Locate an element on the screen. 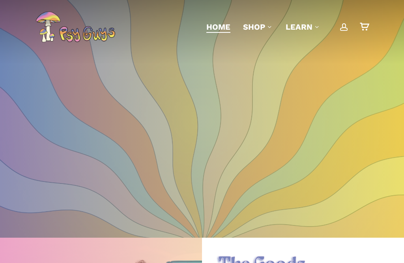 This screenshot has height=263, width=404. span: Home is located at coordinates (218, 27).